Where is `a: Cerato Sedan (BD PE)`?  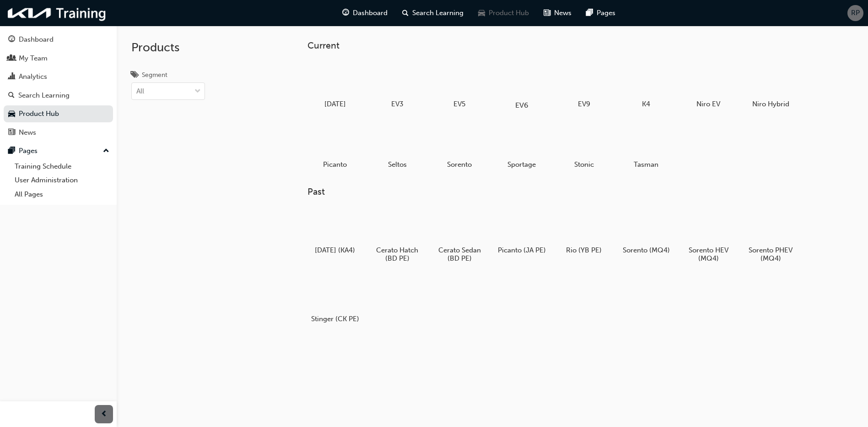 a: Cerato Sedan (BD PE) is located at coordinates (460, 235).